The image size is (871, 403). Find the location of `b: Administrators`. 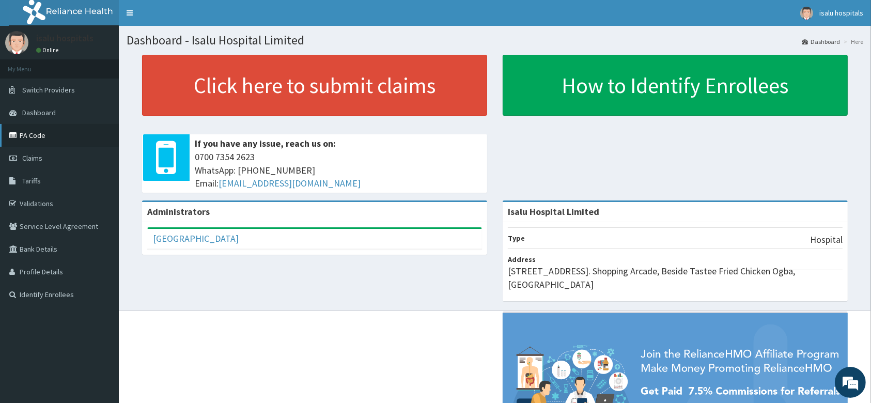

b: Administrators is located at coordinates (178, 211).